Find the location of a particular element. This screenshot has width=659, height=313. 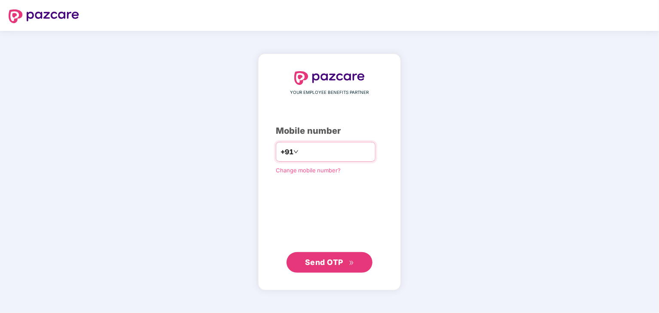

div: Mobile number is located at coordinates (329, 131).